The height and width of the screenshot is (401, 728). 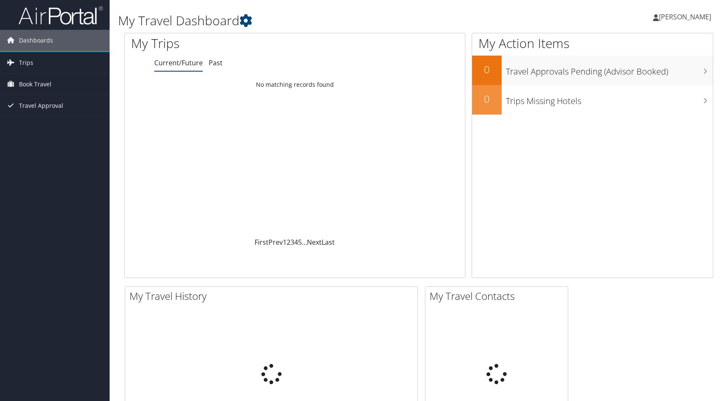 What do you see at coordinates (609, 70) in the screenshot?
I see `h3: Travel Approvals Pending (Advisor Booked)` at bounding box center [609, 70].